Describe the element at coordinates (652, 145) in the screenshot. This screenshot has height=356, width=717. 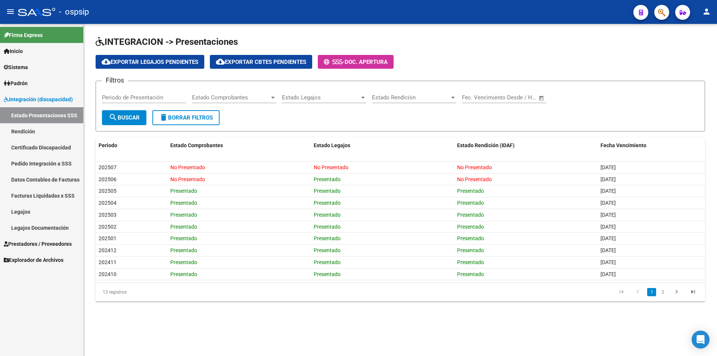
I see `datatable-header-cell: Fecha Vencimiento` at that location.